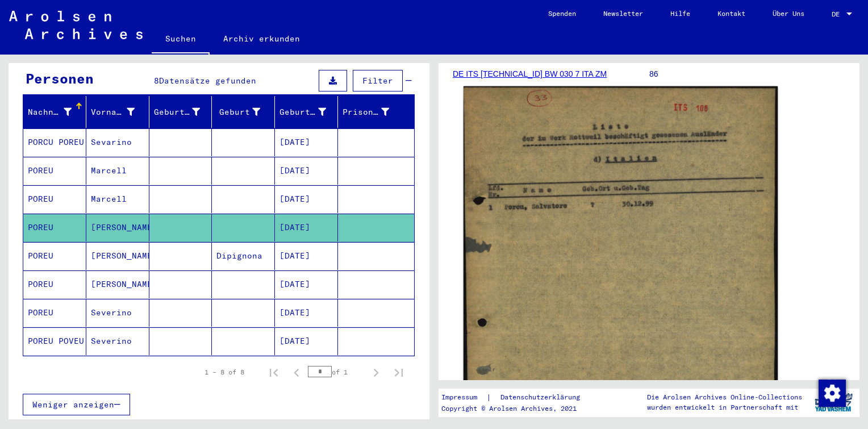  Describe the element at coordinates (76, 405) in the screenshot. I see `button: Weniger anzeigen` at that location.